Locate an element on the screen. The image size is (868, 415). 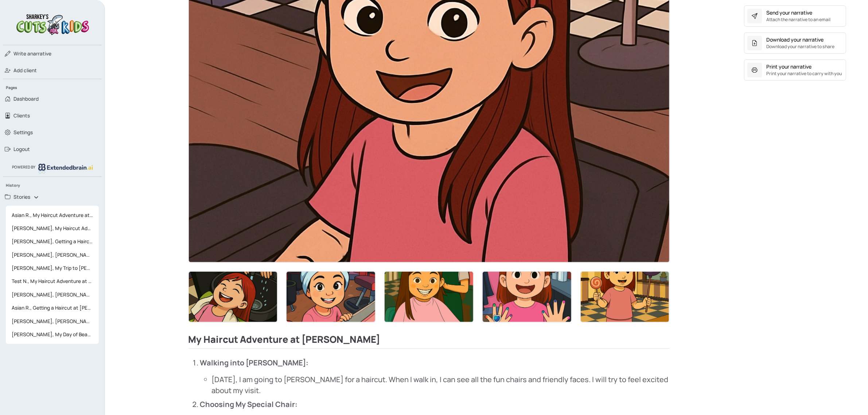
span: Clients is located at coordinates (22, 116).